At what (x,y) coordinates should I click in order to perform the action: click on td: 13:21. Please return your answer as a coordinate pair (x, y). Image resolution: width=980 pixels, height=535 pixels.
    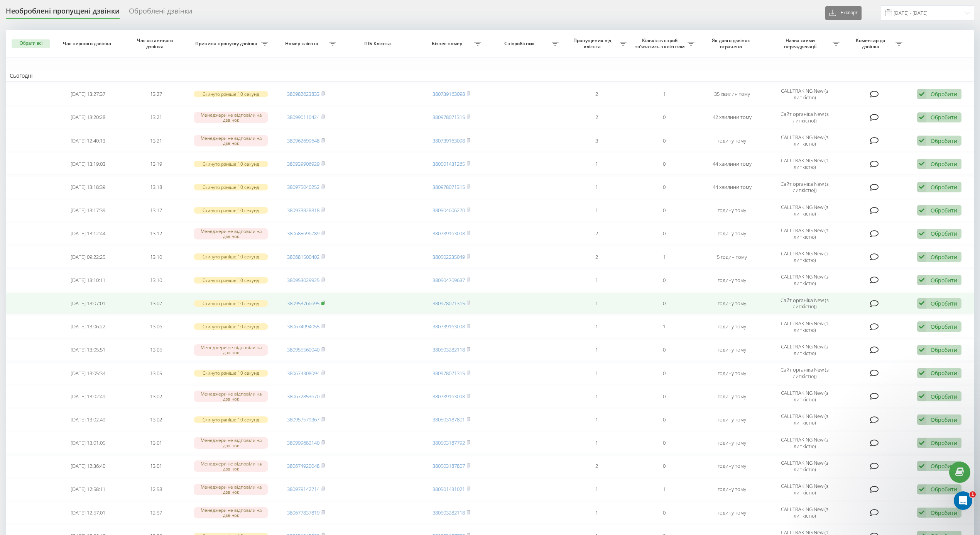
    Looking at the image, I should click on (156, 117).